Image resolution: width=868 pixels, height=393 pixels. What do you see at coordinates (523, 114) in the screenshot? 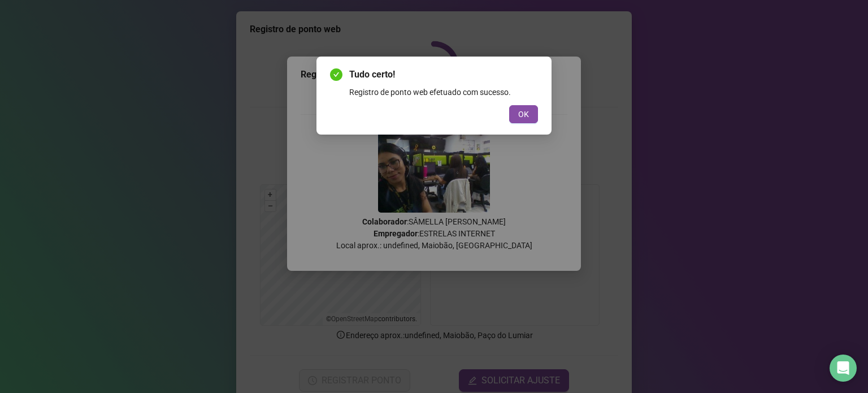
I see `span: OK` at bounding box center [523, 114].